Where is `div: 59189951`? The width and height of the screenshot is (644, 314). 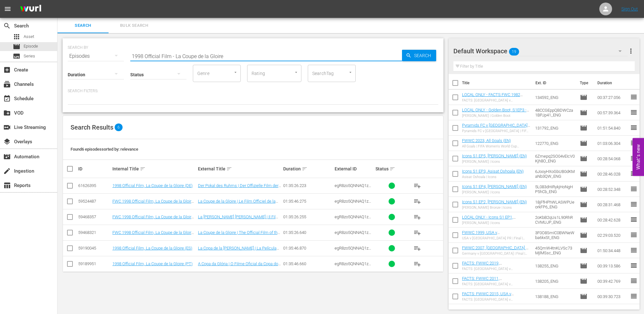 div: 59189951 is located at coordinates (94, 264).